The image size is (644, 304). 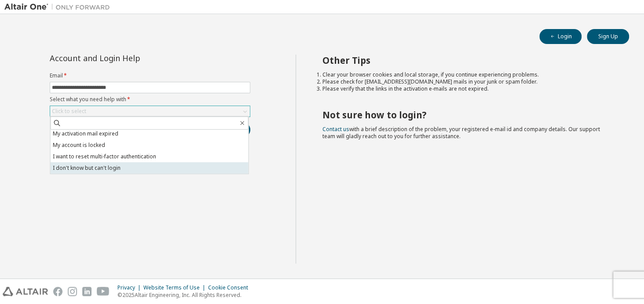 What do you see at coordinates (103, 291) in the screenshot?
I see `img: youtube.svg` at bounding box center [103, 291].